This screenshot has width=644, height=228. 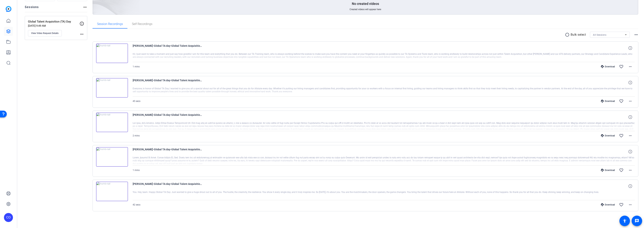 What do you see at coordinates (136, 101) in the screenshot?
I see `span: 45 secs` at bounding box center [136, 101].